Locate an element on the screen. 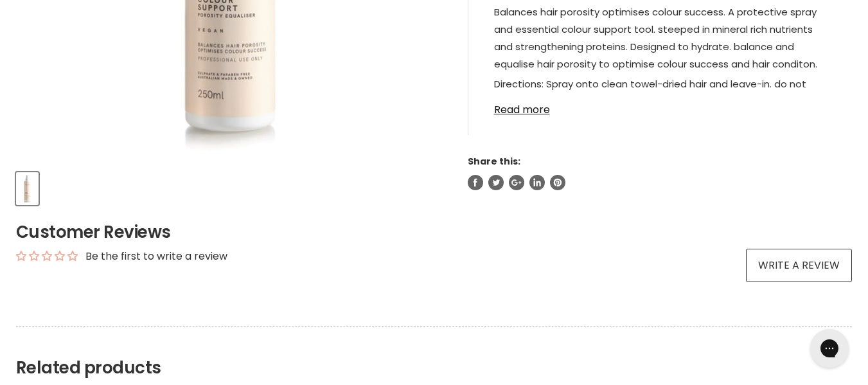 This screenshot has height=385, width=868. img: Nak Hair Colour Support Porosity Equaliser is located at coordinates (27, 188).